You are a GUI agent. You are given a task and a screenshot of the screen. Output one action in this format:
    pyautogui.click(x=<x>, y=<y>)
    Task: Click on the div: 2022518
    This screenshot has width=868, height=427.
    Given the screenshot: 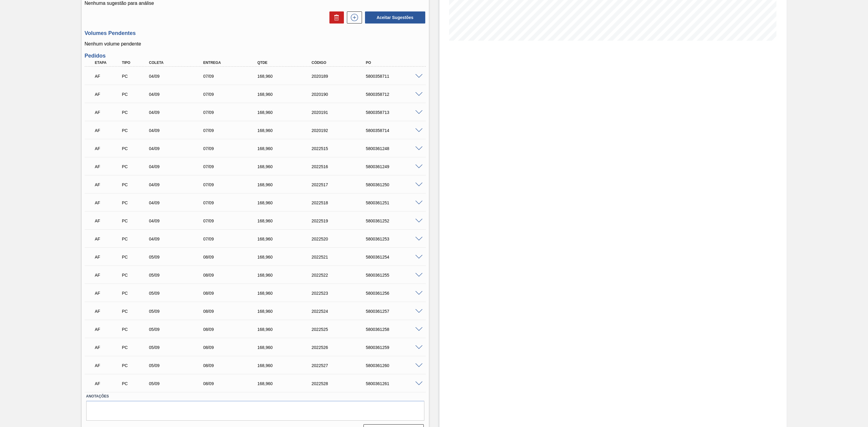 What is the action you would take?
    pyautogui.click(x=341, y=203)
    